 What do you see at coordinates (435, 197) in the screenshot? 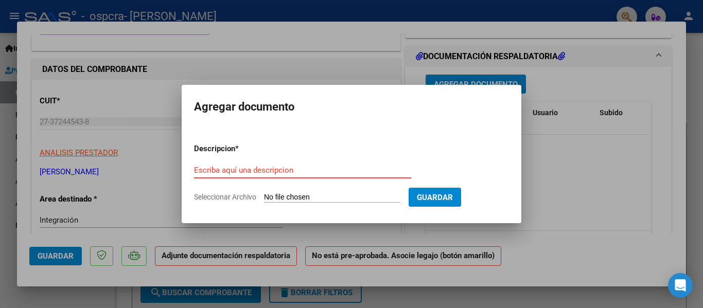
I see `button: Guardar` at bounding box center [435, 197].